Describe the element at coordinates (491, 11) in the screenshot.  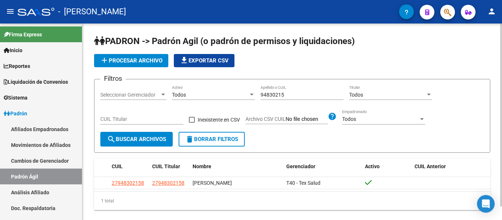
I see `mat-icon: person` at that location.